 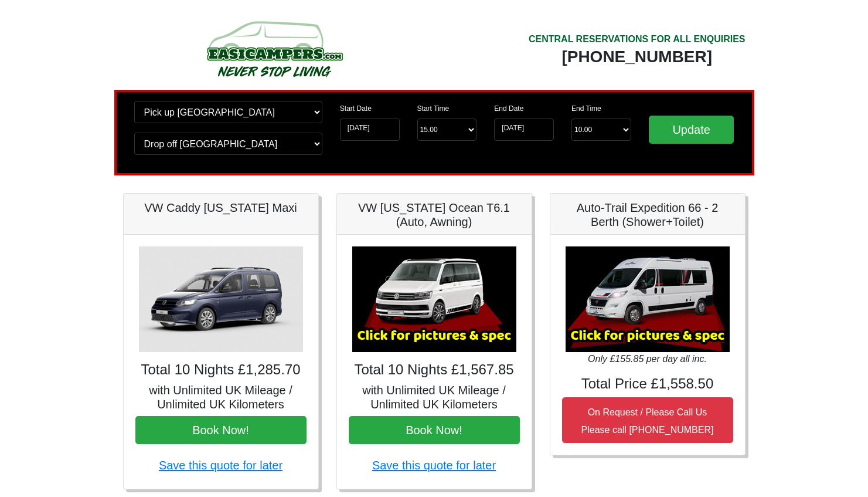 What do you see at coordinates (648, 215) in the screenshot?
I see `h5: Auto-Trail Expedition 66 - 2 Berth (Shower+Toilet)` at bounding box center [648, 215].